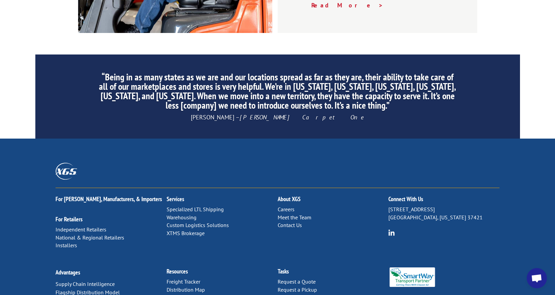 The width and height of the screenshot is (555, 295). What do you see at coordinates (81, 229) in the screenshot?
I see `a: Independent Retailers` at bounding box center [81, 229].